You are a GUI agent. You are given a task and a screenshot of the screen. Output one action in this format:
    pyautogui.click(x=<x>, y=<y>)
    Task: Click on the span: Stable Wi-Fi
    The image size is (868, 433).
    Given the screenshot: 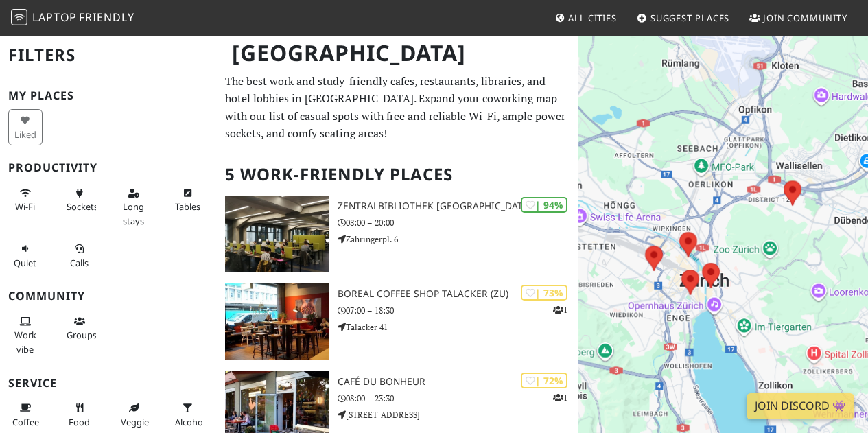 What is the action you would take?
    pyautogui.click(x=25, y=207)
    